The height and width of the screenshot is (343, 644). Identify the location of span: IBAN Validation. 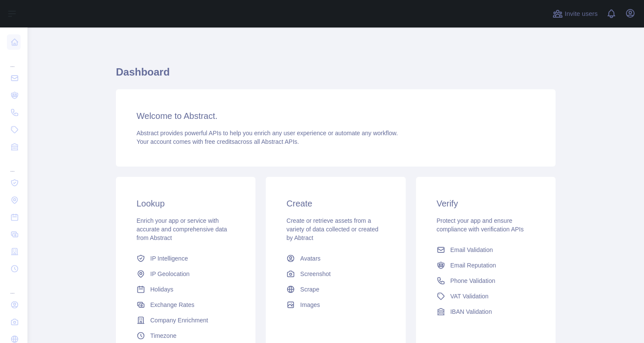
(471, 311).